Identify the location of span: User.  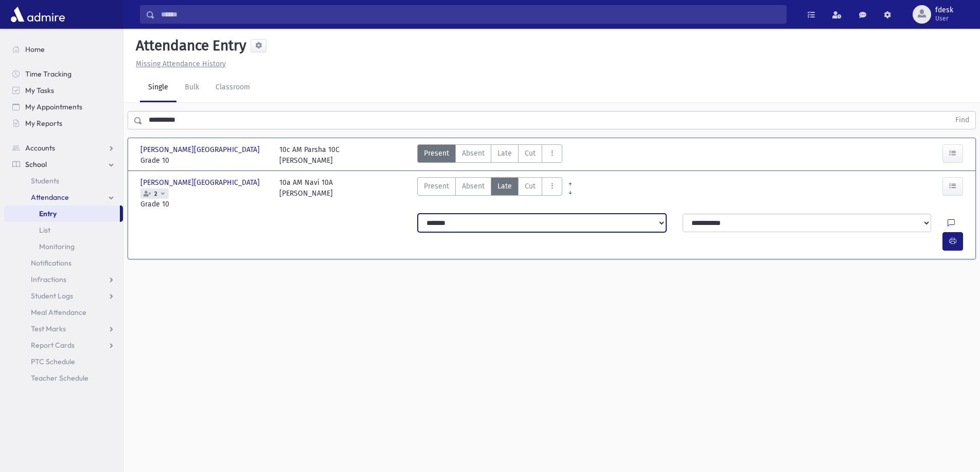
(944, 19).